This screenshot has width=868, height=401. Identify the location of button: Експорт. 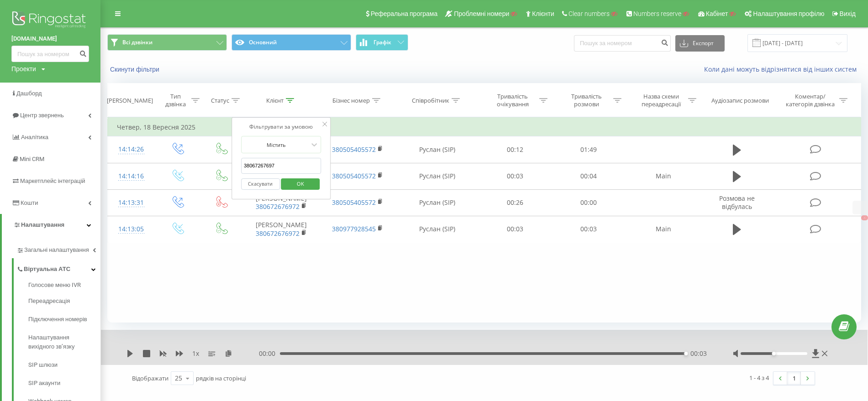
(700, 43).